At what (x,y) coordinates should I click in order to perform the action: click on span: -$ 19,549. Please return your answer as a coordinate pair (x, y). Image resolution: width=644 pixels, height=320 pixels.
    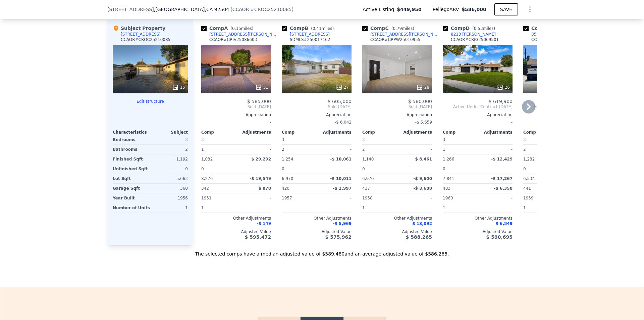
    Looking at the image, I should click on (260, 178).